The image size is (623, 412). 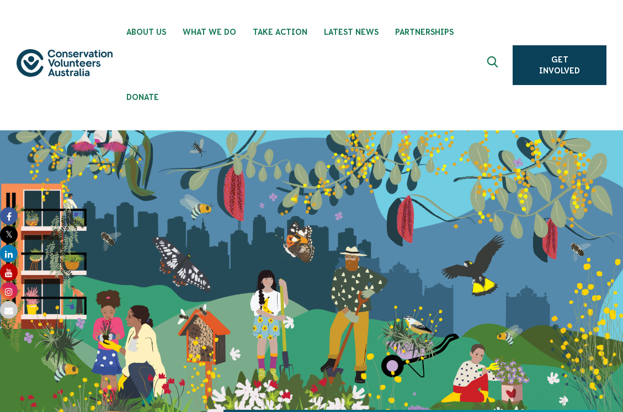 What do you see at coordinates (560, 65) in the screenshot?
I see `a: Get Involved` at bounding box center [560, 65].